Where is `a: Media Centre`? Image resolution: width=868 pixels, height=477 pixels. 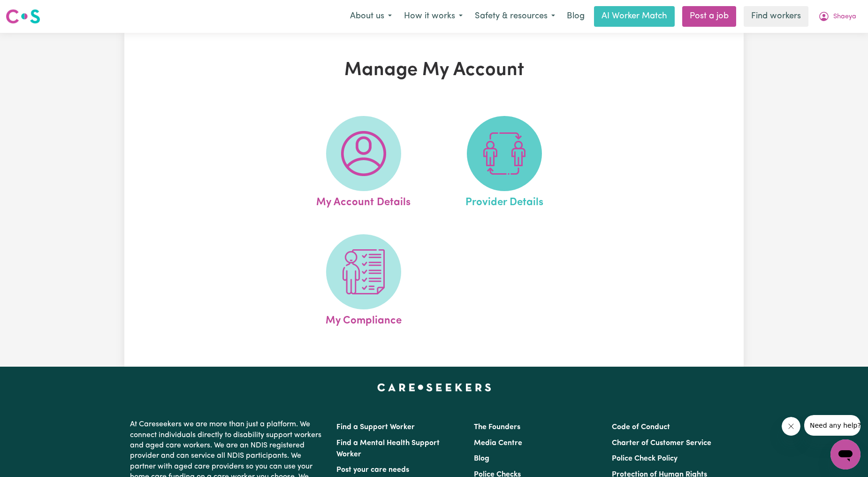
a: Media Centre is located at coordinates (498, 443).